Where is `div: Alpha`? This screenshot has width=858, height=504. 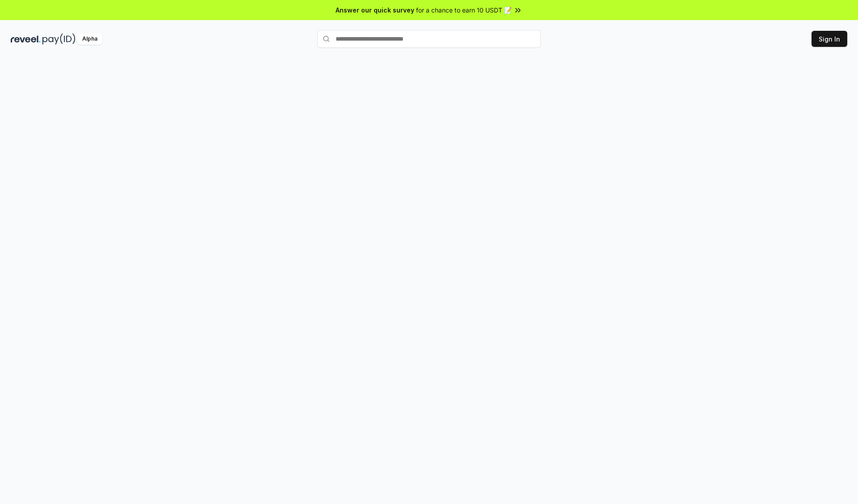
div: Alpha is located at coordinates (90, 39).